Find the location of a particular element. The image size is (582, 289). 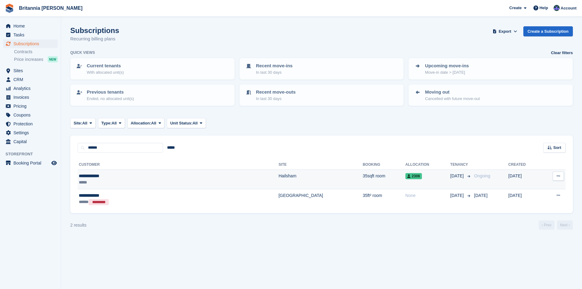

p: Recurring billing plans is located at coordinates (95, 39).